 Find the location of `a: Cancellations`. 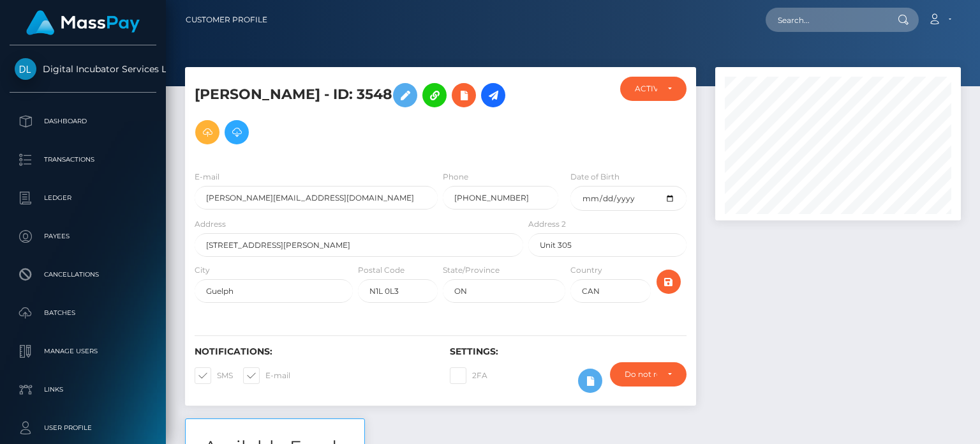

a: Cancellations is located at coordinates (83, 275).